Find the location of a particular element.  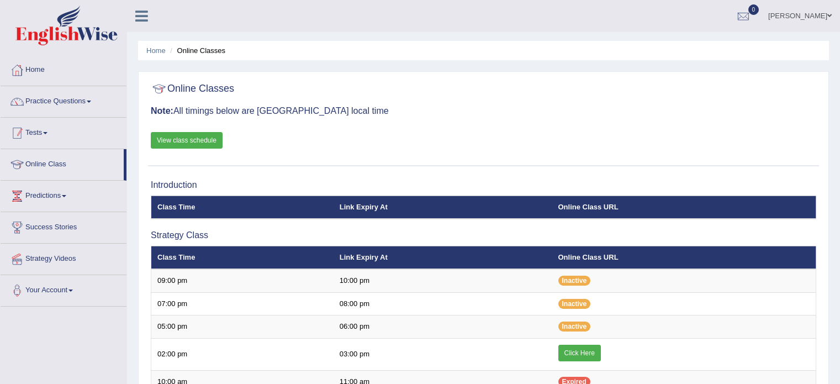

h3: Introduction is located at coordinates (483, 185).